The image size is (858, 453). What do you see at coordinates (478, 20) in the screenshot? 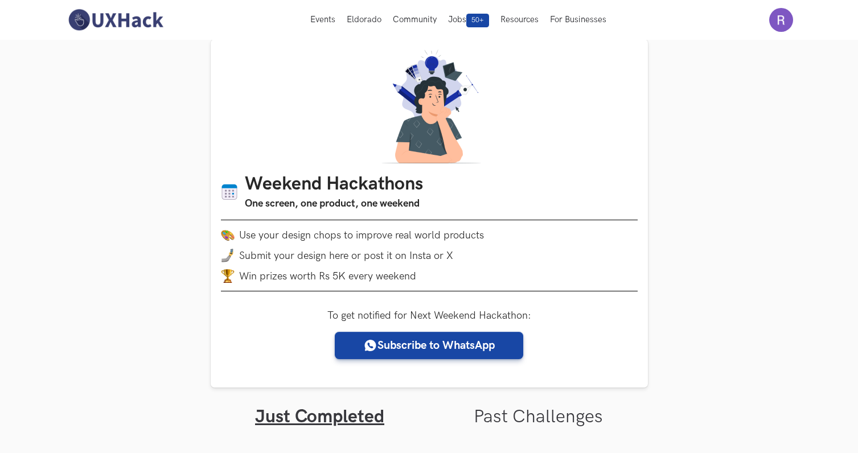
I see `span: 50+` at bounding box center [478, 20].